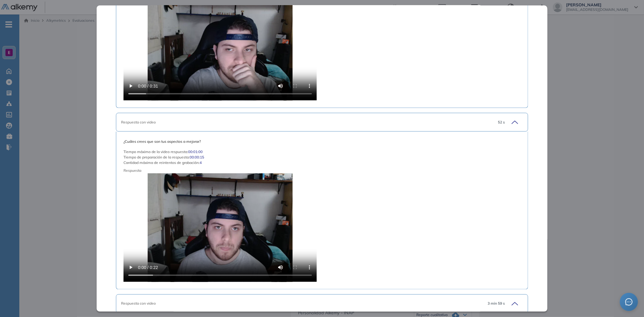 This screenshot has width=644, height=317. I want to click on span: message, so click(629, 302).